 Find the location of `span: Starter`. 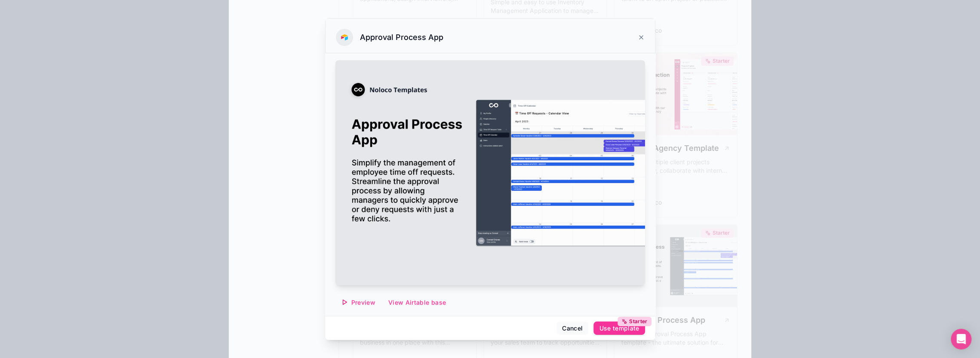

span: Starter is located at coordinates (638, 321).